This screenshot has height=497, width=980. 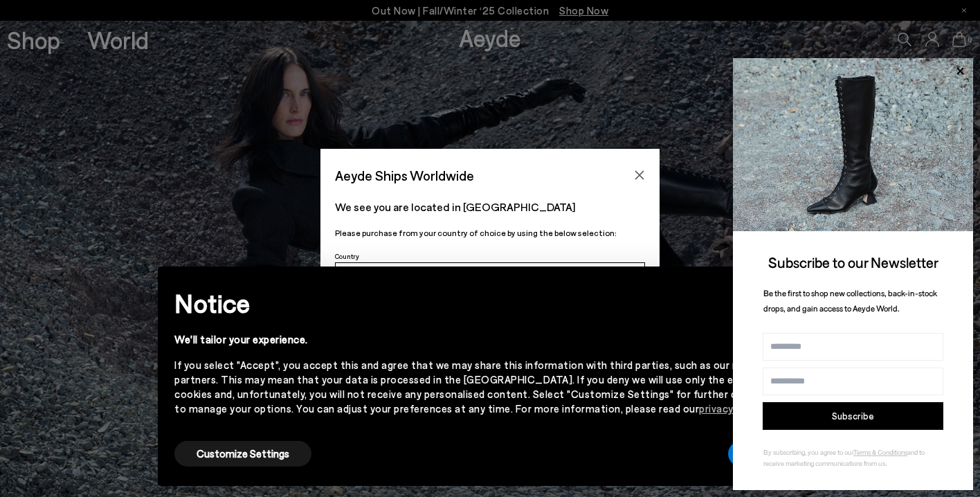 I want to click on button: Customize Settings, so click(x=243, y=453).